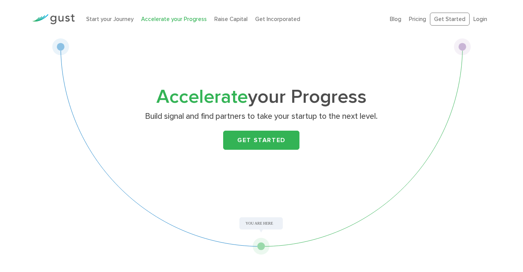  Describe the element at coordinates (396, 19) in the screenshot. I see `a: Blog` at that location.